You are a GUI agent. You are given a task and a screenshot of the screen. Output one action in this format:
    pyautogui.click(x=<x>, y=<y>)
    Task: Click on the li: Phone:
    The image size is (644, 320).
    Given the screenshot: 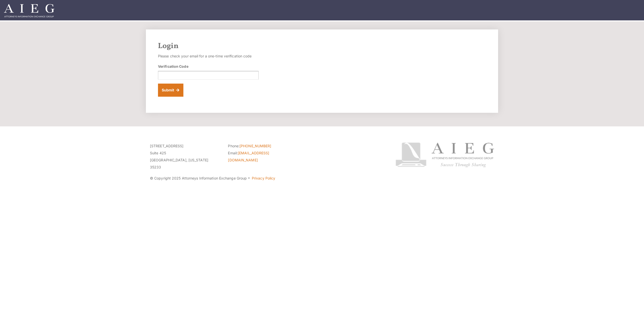 What is the action you would take?
    pyautogui.click(x=263, y=146)
    